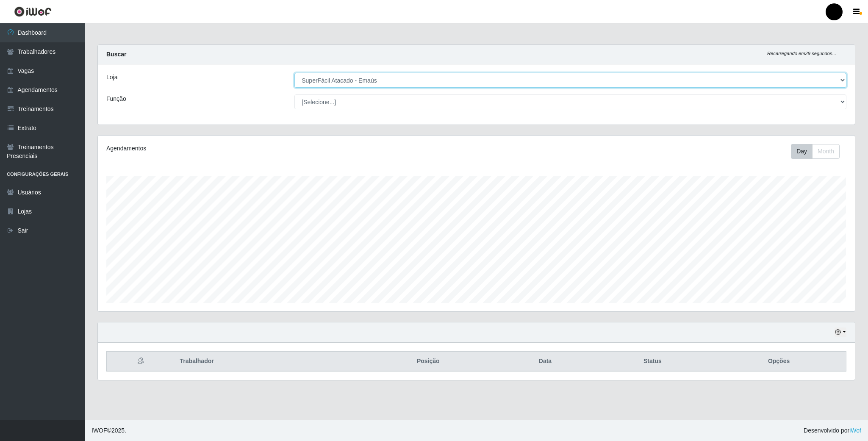  What do you see at coordinates (801, 151) in the screenshot?
I see `button: Day` at bounding box center [801, 151].